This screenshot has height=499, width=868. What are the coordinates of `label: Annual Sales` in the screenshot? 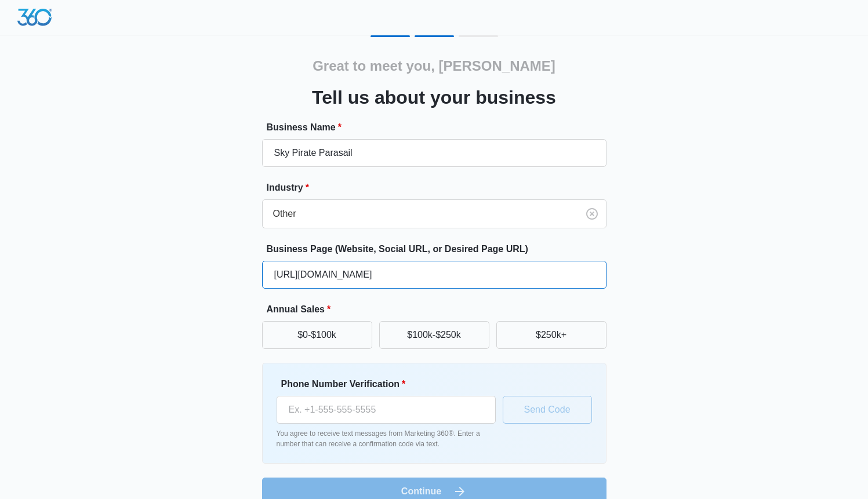 It's located at (439, 310).